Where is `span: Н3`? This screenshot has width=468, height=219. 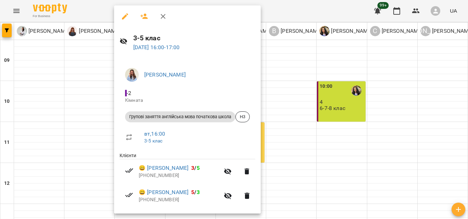 span: Н3 is located at coordinates (242, 117).